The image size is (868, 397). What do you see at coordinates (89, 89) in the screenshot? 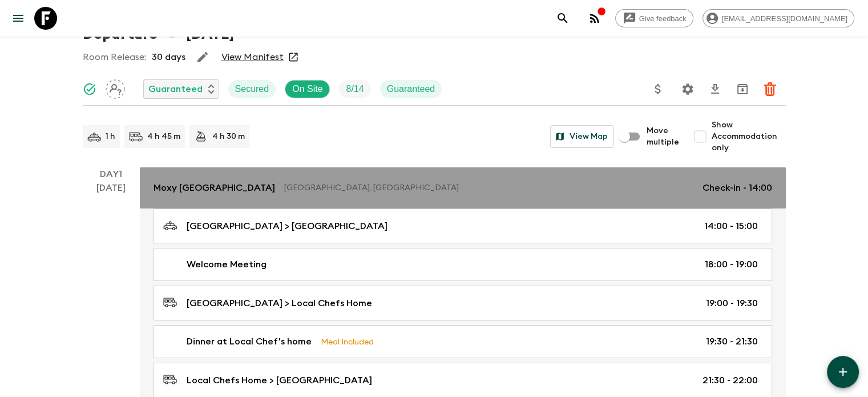
I see `svg: Synced Successfully` at bounding box center [89, 89].